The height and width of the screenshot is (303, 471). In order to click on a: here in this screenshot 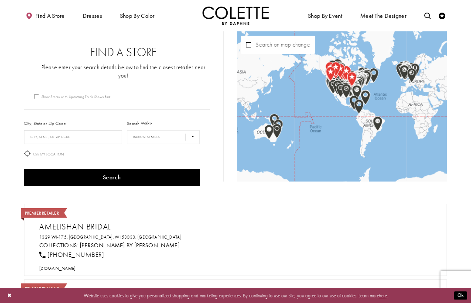, I will do `click(383, 296)`.